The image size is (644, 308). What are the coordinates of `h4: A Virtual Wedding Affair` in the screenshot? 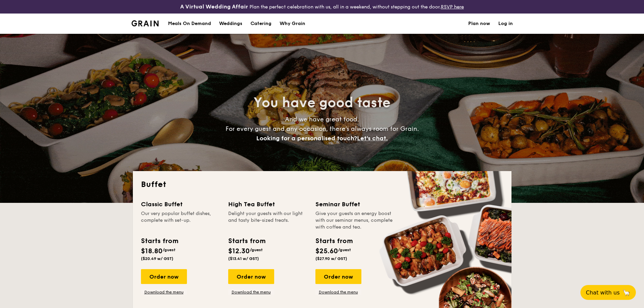 It's located at (214, 7).